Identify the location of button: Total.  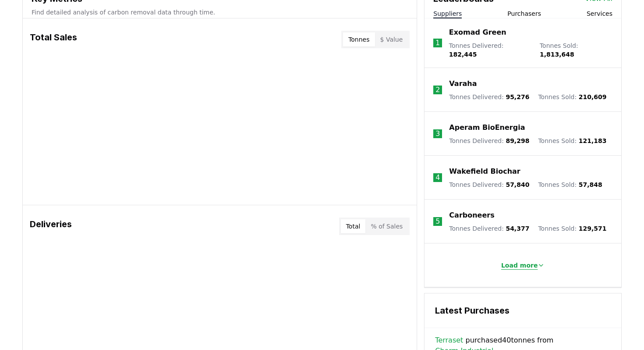
(353, 226).